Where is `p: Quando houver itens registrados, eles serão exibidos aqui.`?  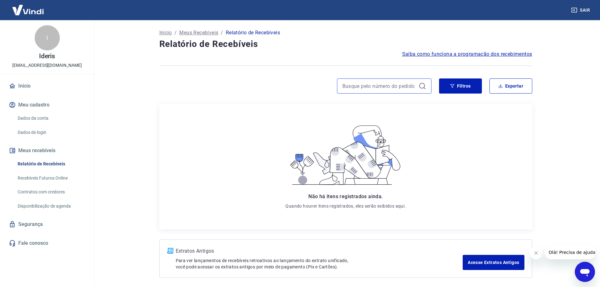
p: Quando houver itens registrados, eles serão exibidos aqui. is located at coordinates (346, 206).